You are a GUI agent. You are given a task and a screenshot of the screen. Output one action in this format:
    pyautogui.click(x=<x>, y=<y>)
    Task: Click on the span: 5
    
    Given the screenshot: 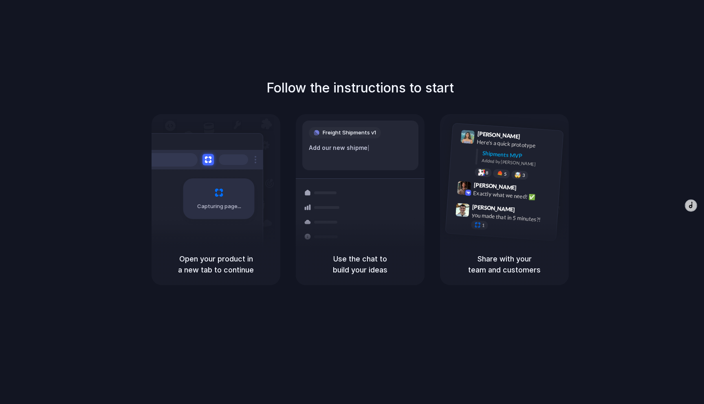 What is the action you would take?
    pyautogui.click(x=505, y=174)
    